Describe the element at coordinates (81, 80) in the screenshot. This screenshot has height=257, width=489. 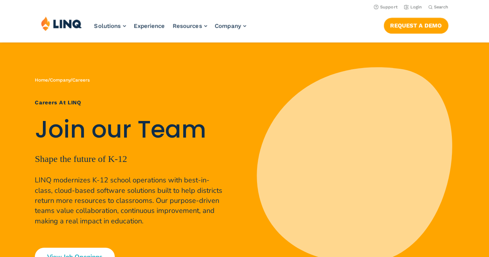
I see `span: Careers` at that location.